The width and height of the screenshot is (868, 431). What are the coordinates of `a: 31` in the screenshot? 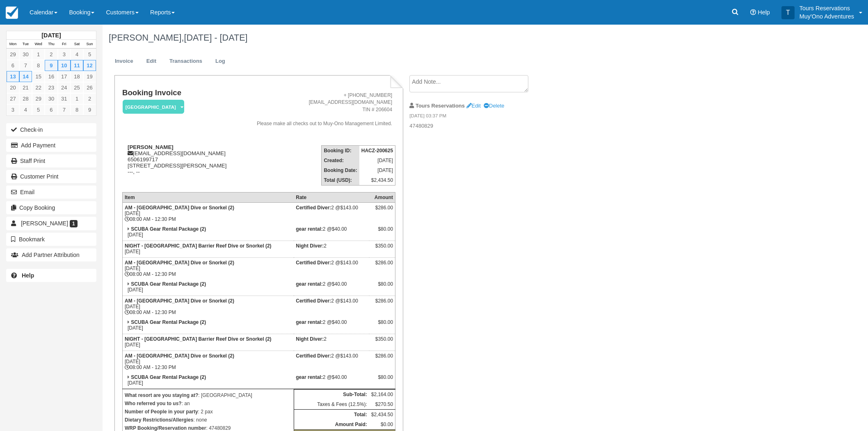 It's located at (64, 99).